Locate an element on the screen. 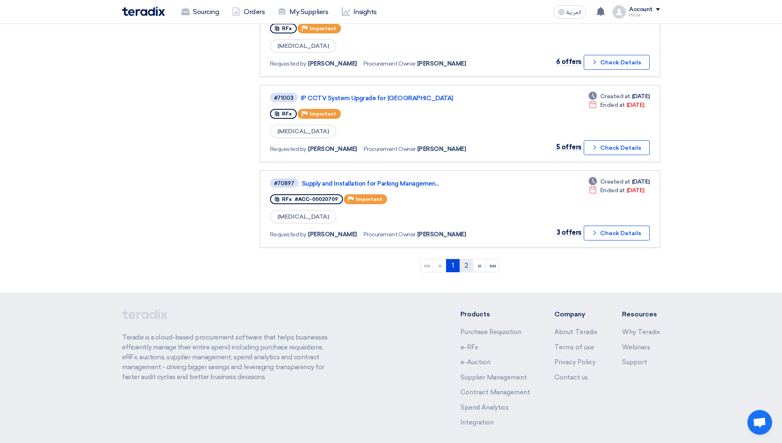 The height and width of the screenshot is (443, 782). a: Terms of use is located at coordinates (575, 347).